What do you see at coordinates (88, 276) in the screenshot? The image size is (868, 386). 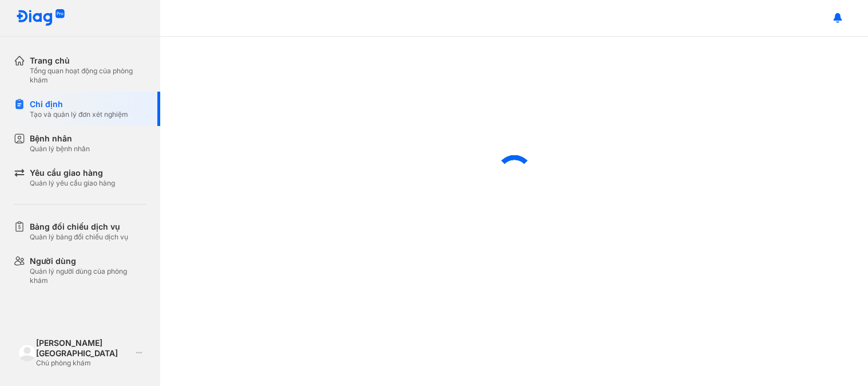 I see `div: Quản lý người dùng của phòng khám` at bounding box center [88, 276].